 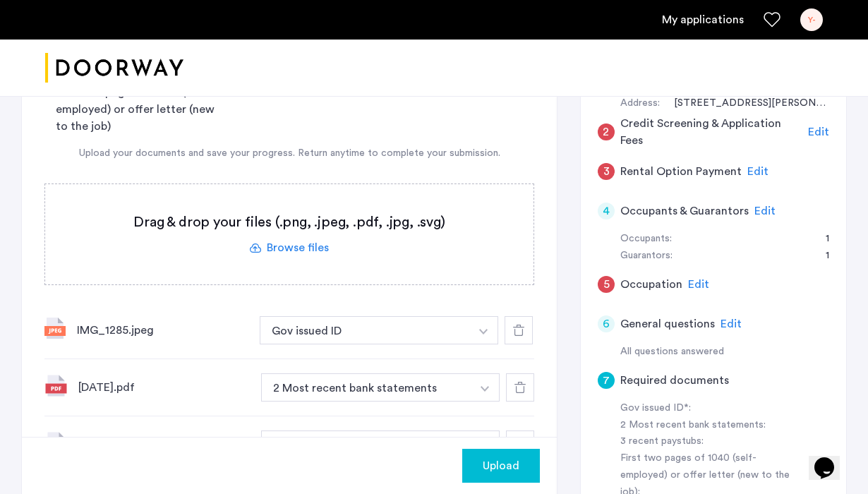 What do you see at coordinates (681, 171) in the screenshot?
I see `h5: Rental Option Payment` at bounding box center [681, 171].